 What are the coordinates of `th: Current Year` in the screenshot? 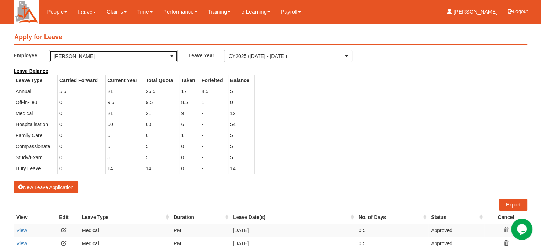 It's located at (125, 80).